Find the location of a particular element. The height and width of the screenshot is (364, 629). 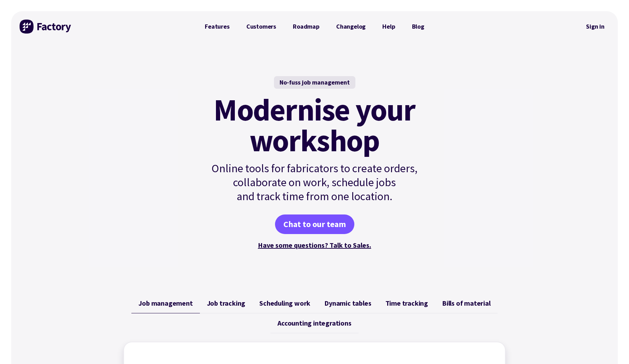

span: Bills of material is located at coordinates (466, 303).